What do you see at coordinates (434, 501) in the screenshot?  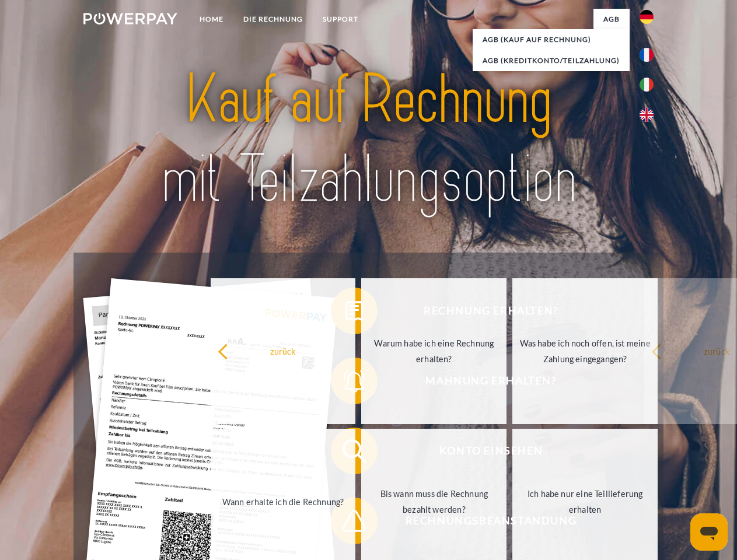 I see `div: Bis wann muss die Rechnung bezahlt werden?` at bounding box center [434, 501].